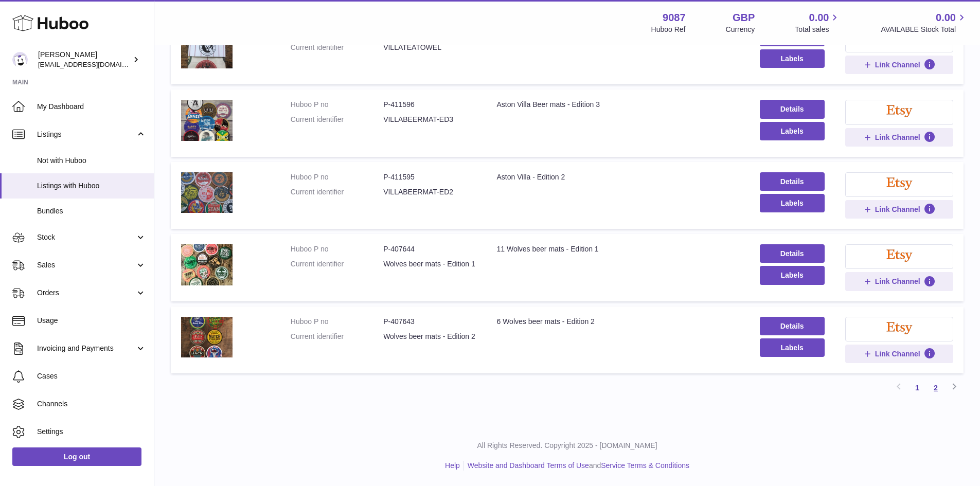 Image resolution: width=980 pixels, height=486 pixels. I want to click on span: Total sales, so click(818, 29).